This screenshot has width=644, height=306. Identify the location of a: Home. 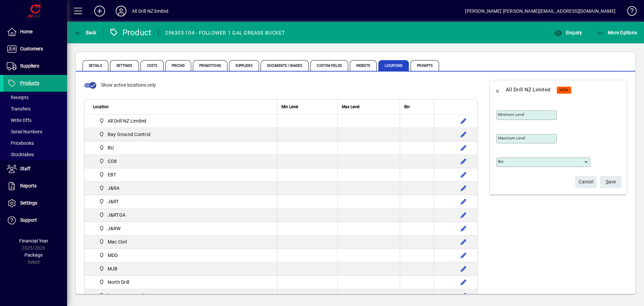
(35, 32).